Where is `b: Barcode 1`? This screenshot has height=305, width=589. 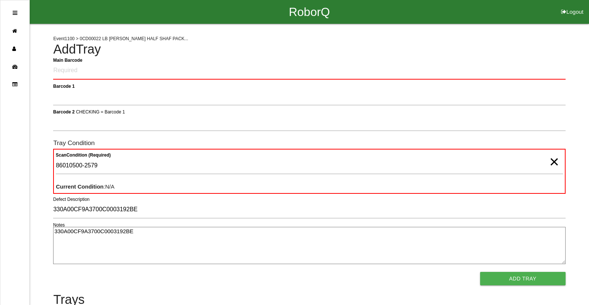 b: Barcode 1 is located at coordinates (64, 86).